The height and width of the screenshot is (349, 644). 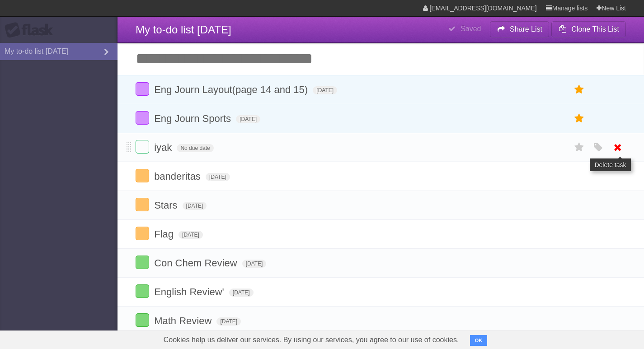 I want to click on span: Stars, so click(x=167, y=205).